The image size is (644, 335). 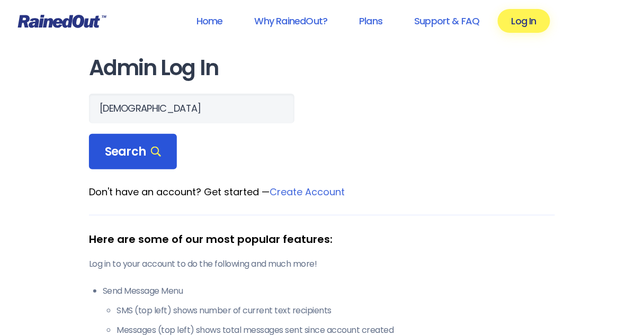 I want to click on a: Home, so click(x=210, y=21).